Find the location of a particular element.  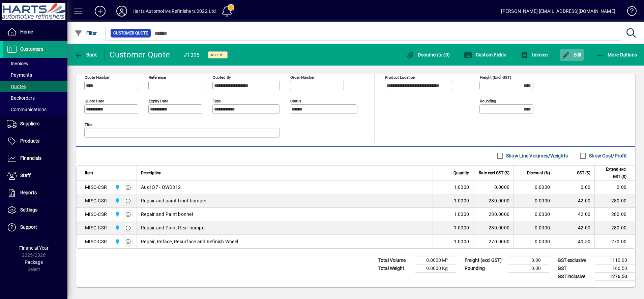

label: Show Cost/Profit is located at coordinates (608, 156).